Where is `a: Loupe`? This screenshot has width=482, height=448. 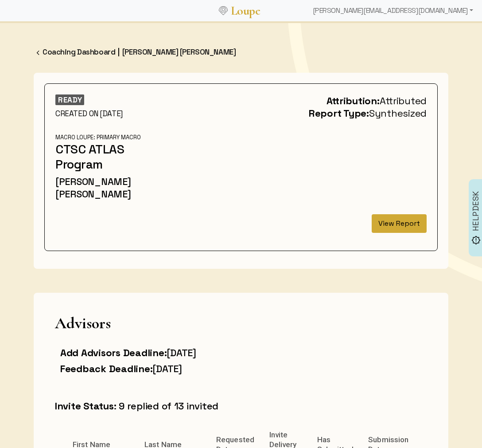 a: Loupe is located at coordinates (245, 10).